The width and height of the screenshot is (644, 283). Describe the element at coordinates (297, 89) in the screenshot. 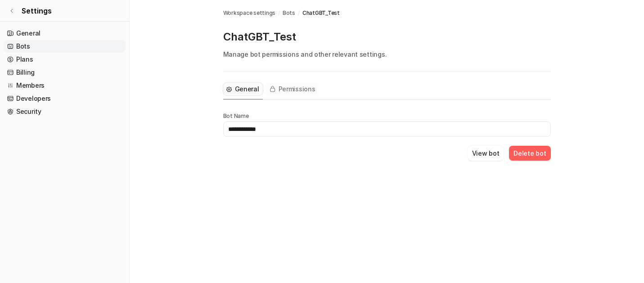

I see `span: Permissions` at that location.